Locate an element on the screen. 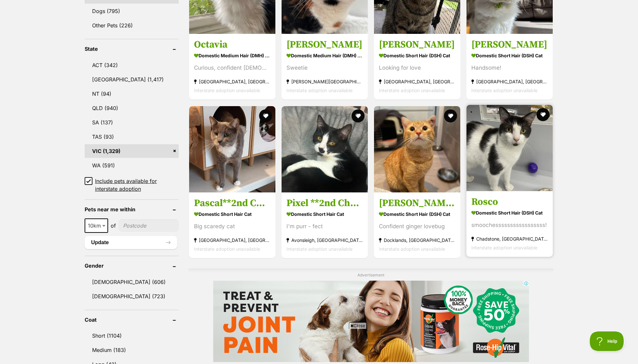  span: of is located at coordinates (113, 225).